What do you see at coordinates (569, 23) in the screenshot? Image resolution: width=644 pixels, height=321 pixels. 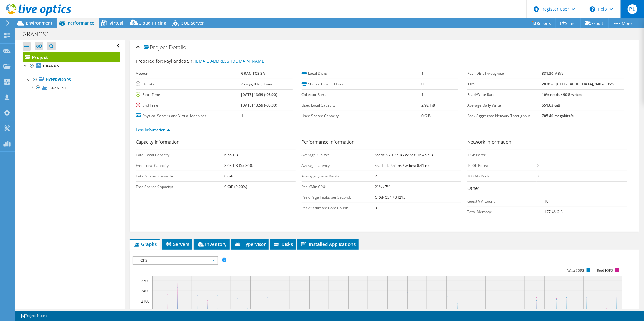 I see `a: Share` at bounding box center [569, 23].